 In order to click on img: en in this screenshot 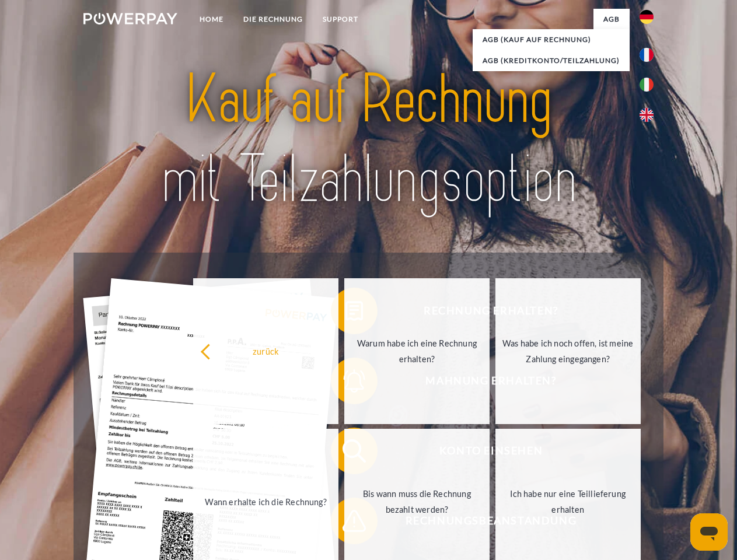, I will do `click(647, 115)`.